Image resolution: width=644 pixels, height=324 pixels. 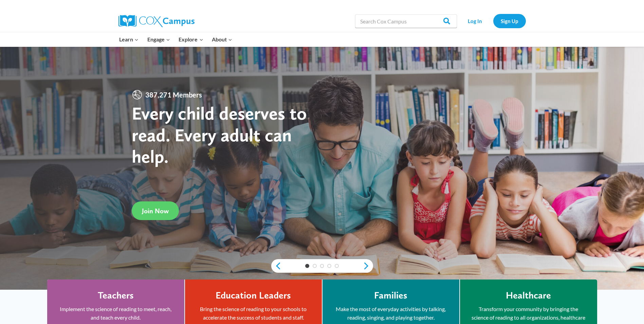 What do you see at coordinates (176, 39) in the screenshot?
I see `nav: Primary Navigation` at bounding box center [176, 39].